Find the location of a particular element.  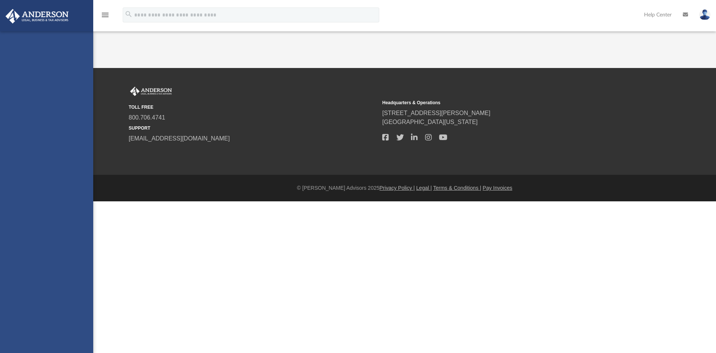

a: Pay Invoices is located at coordinates (497, 188).